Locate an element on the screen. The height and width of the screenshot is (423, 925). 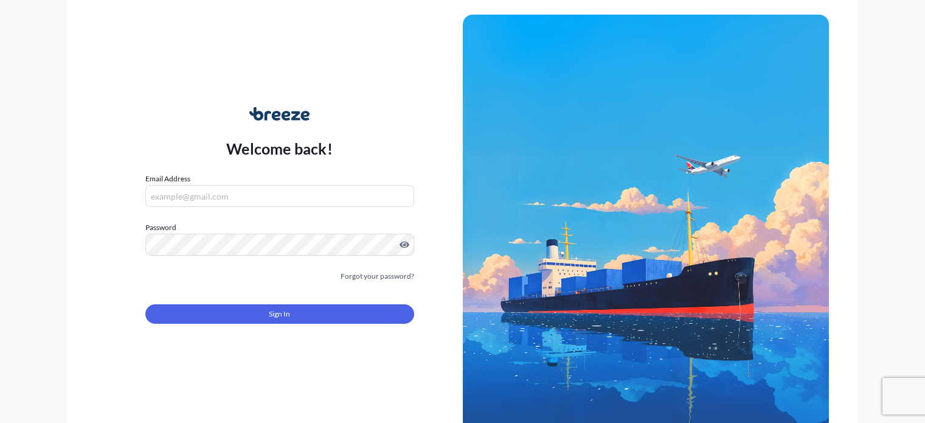
button: Sign In is located at coordinates (280, 314).